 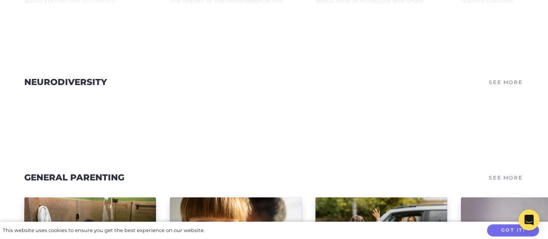 What do you see at coordinates (65, 82) in the screenshot?
I see `a: Neurodiversity` at bounding box center [65, 82].